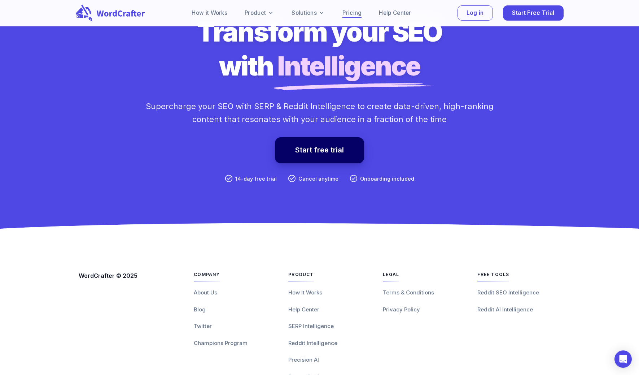 The image size is (639, 375). What do you see at coordinates (256, 179) in the screenshot?
I see `p: 14-day free trial` at bounding box center [256, 179].